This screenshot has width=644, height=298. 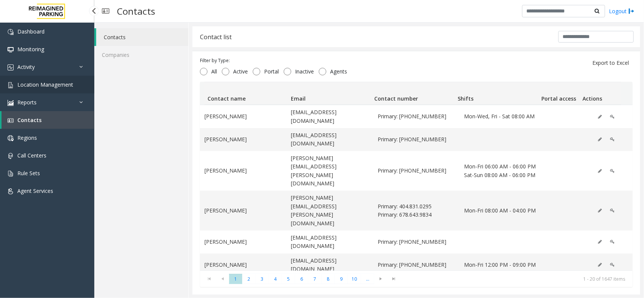 I want to click on span: Monitoring, so click(x=30, y=49).